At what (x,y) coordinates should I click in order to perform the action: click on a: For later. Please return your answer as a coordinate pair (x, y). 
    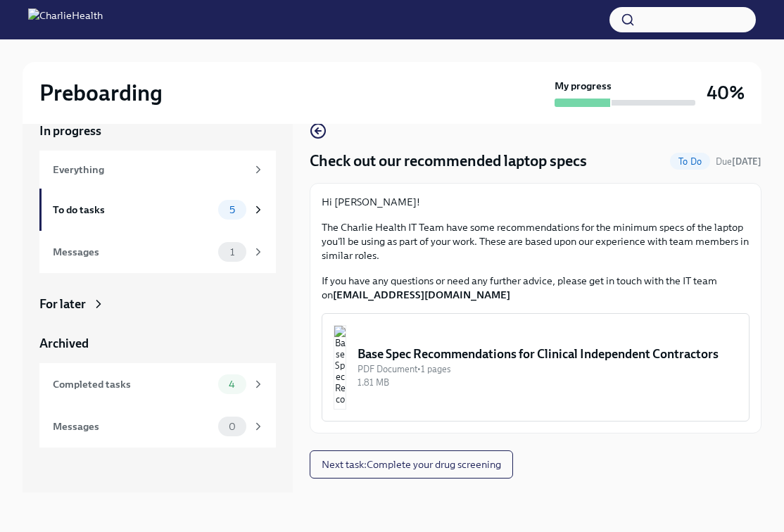
    Looking at the image, I should click on (157, 304).